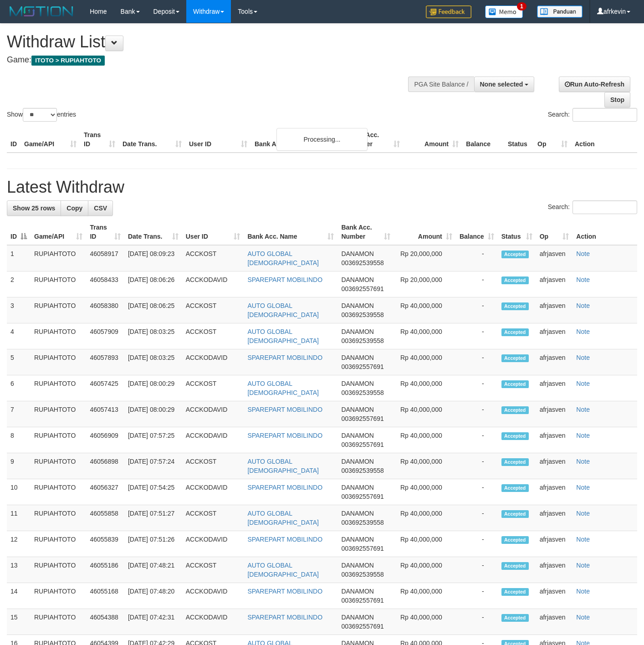  What do you see at coordinates (593, 207) in the screenshot?
I see `label: Search:` at bounding box center [593, 207].